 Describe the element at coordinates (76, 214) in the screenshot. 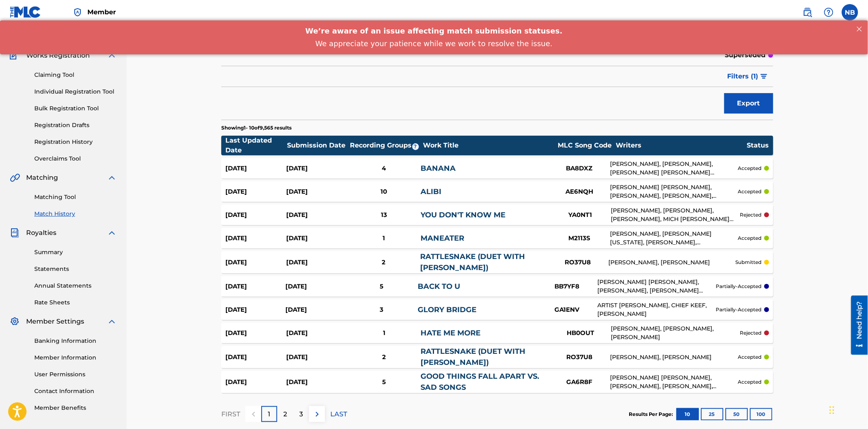

I see `a: Match History` at that location.